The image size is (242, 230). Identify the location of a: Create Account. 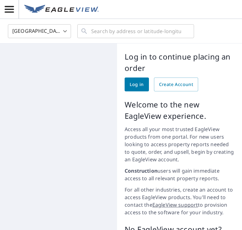
(176, 84).